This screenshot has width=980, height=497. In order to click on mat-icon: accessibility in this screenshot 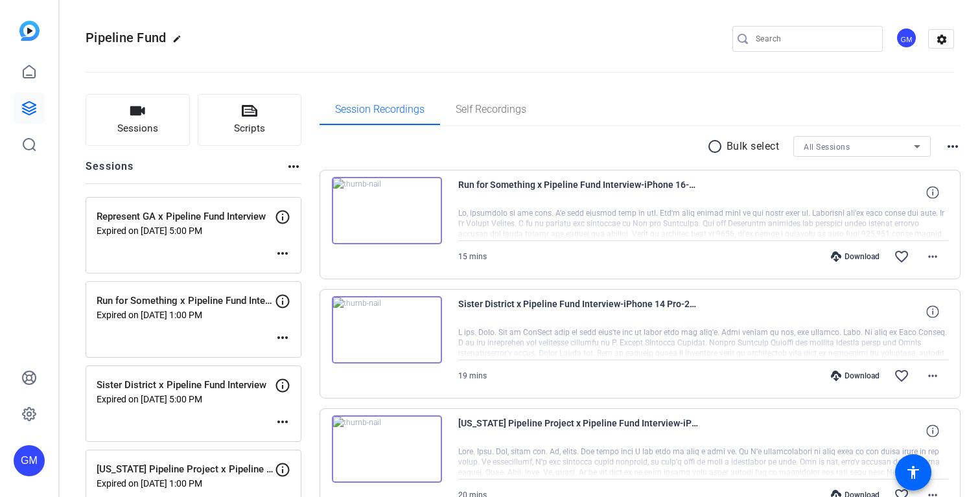, I will do `click(913, 473)`.